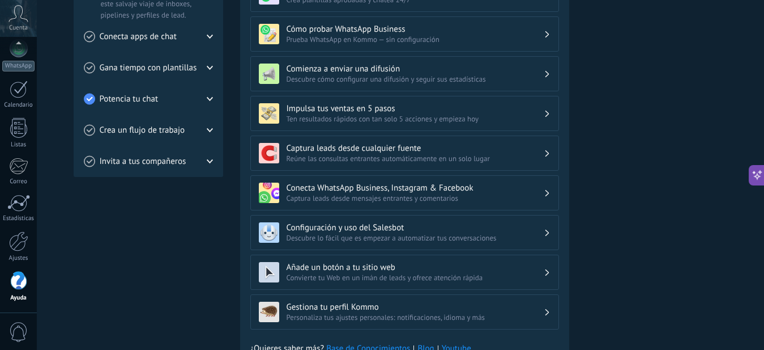 The width and height of the screenshot is (764, 350). Describe the element at coordinates (129, 99) in the screenshot. I see `span: Potencia tu chat` at that location.